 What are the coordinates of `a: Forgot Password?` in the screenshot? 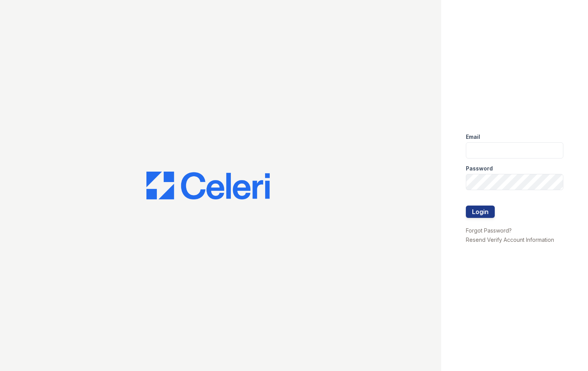 It's located at (489, 230).